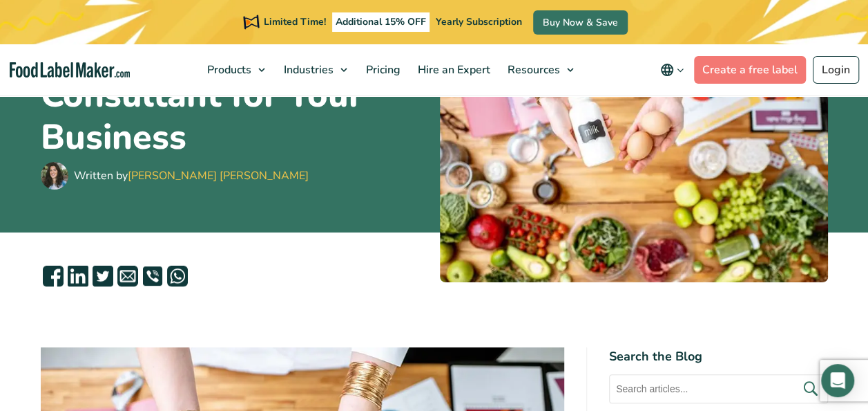 Image resolution: width=868 pixels, height=411 pixels. I want to click on img: Maria Abi Hanna - Food Label Maker, so click(55, 176).